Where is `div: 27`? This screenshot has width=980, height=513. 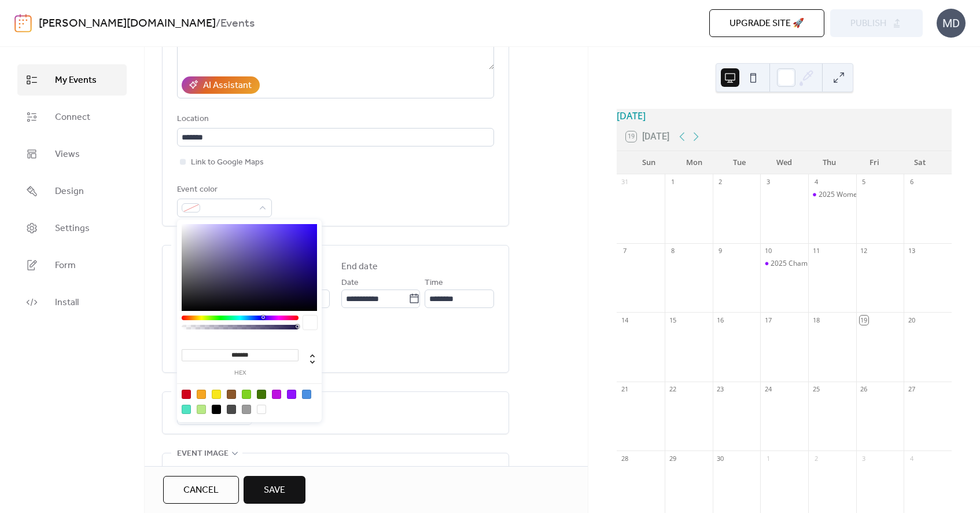 div: 27 is located at coordinates (911, 389).